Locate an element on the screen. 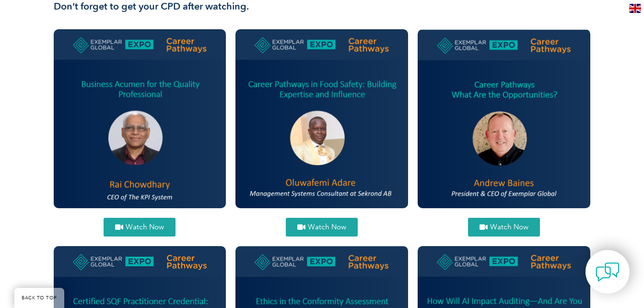 This screenshot has height=308, width=644. img: andrew is located at coordinates (504, 119).